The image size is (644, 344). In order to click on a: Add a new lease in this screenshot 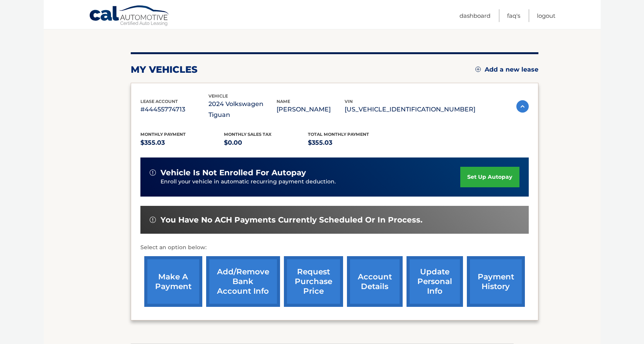, I will do `click(507, 70)`.